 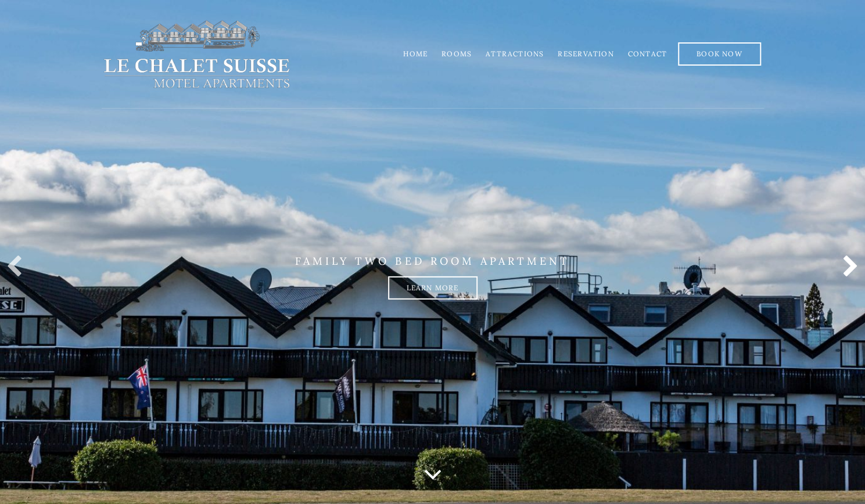 I want to click on a: Rooms, so click(x=456, y=53).